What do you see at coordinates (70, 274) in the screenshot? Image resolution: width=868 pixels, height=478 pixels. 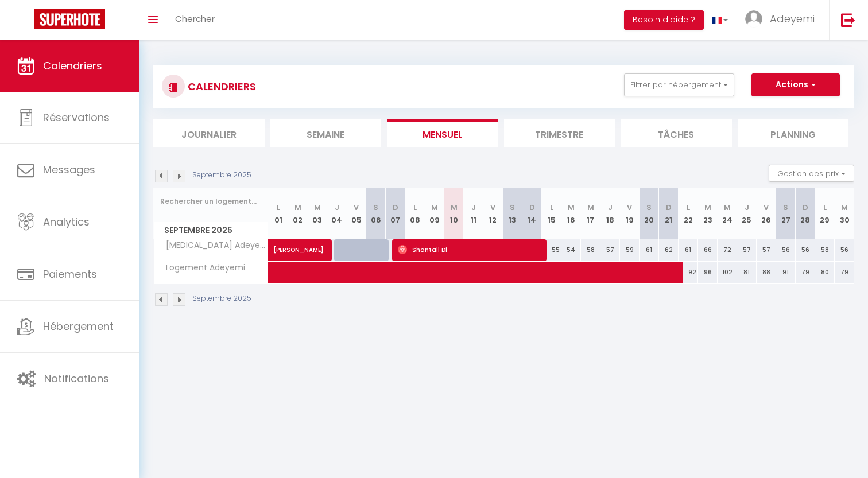 I see `span: Paiements` at bounding box center [70, 274].